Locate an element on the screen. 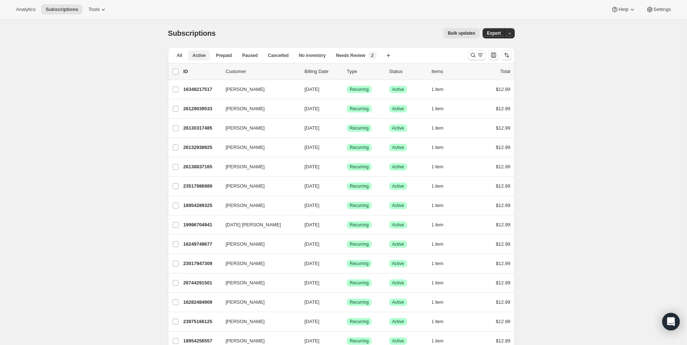 The width and height of the screenshot is (687, 345). span: Needs Review is located at coordinates (350, 55).